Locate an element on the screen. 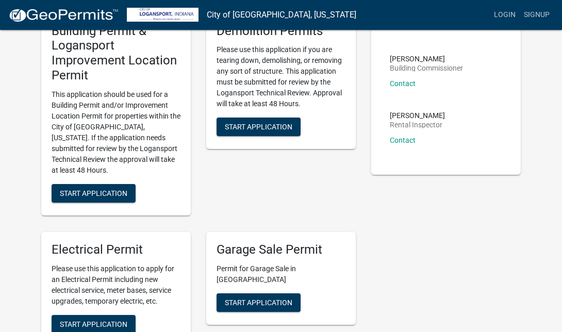 Image resolution: width=562 pixels, height=332 pixels. h5: Demolition Permits is located at coordinates (281, 31).